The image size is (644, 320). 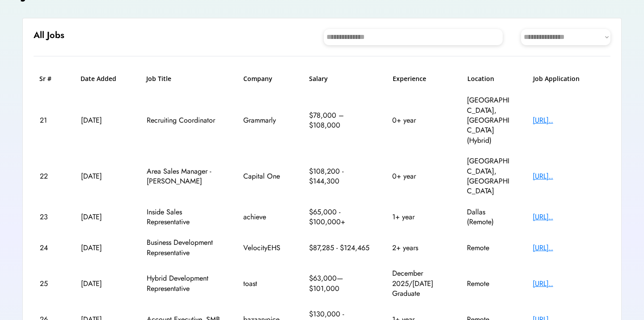 What do you see at coordinates (159, 79) in the screenshot?
I see `h6: Job Title` at bounding box center [159, 79].